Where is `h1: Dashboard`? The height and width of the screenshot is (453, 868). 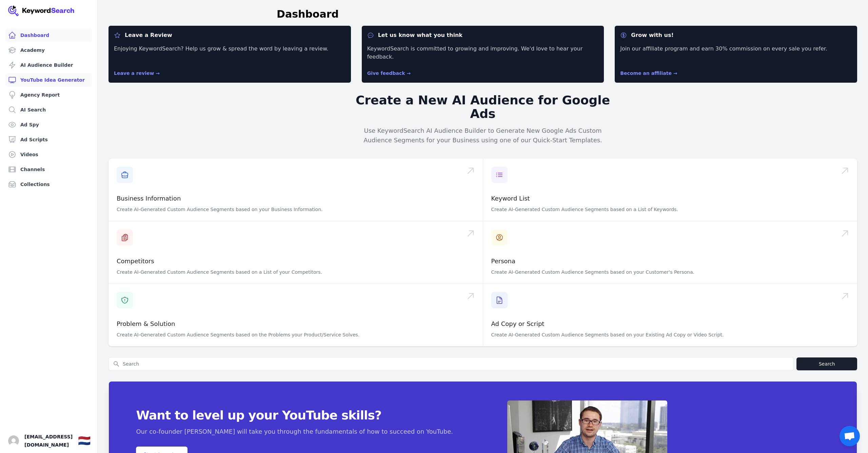 h1: Dashboard is located at coordinates (308, 14).